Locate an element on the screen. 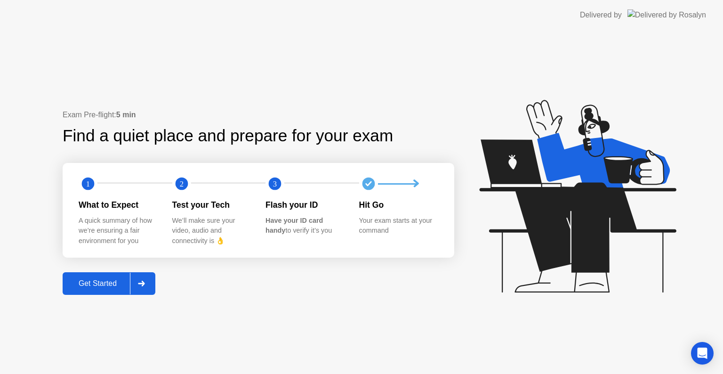 The image size is (723, 374). div: Find a quiet place and prepare for your exam is located at coordinates (228, 136).